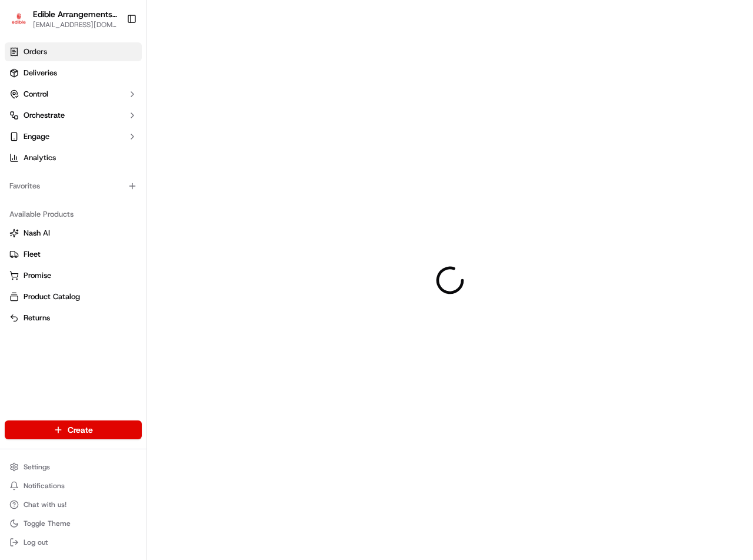 The height and width of the screenshot is (560, 753). What do you see at coordinates (94, 129) in the screenshot?
I see `div: We're available if you need us!` at bounding box center [94, 129].